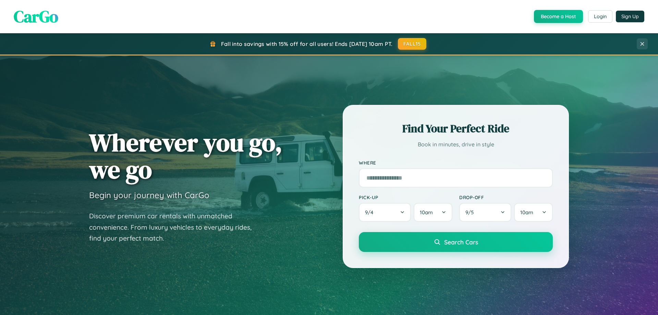 The width and height of the screenshot is (658, 315). Describe the element at coordinates (506, 197) in the screenshot. I see `label: Drop-off` at that location.